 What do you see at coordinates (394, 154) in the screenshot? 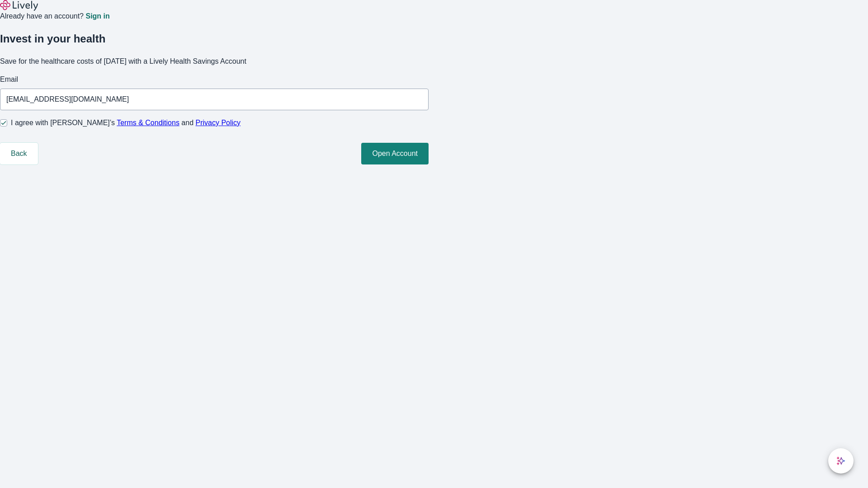
I see `button: Open Account` at bounding box center [394, 154].